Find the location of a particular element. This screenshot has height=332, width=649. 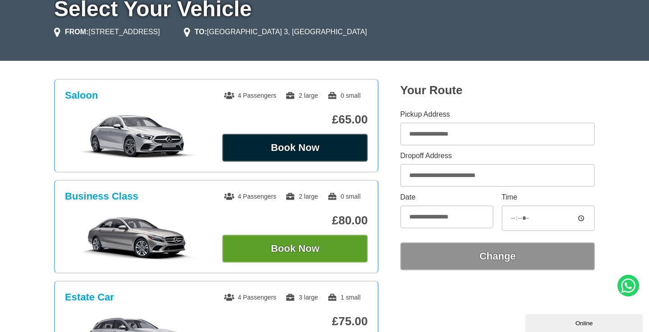

label: Pickup Address is located at coordinates (498, 115).